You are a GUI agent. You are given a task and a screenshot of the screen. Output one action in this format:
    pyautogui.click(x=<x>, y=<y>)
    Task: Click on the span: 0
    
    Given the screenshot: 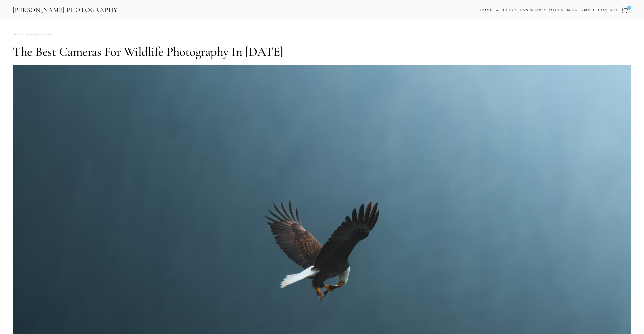 What is the action you would take?
    pyautogui.click(x=629, y=8)
    